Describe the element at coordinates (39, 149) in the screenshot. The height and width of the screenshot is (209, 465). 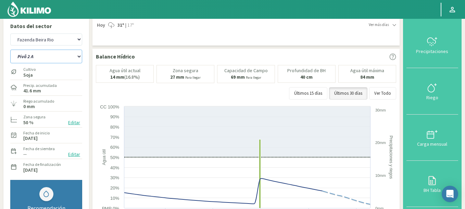
I see `label: Fecha de siembra` at that location.